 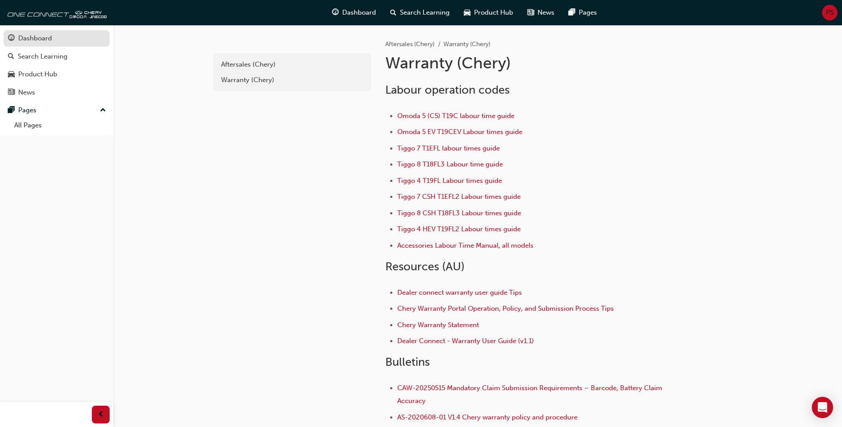 I want to click on span: Accessories Labour Time Manual, all models, so click(x=465, y=245).